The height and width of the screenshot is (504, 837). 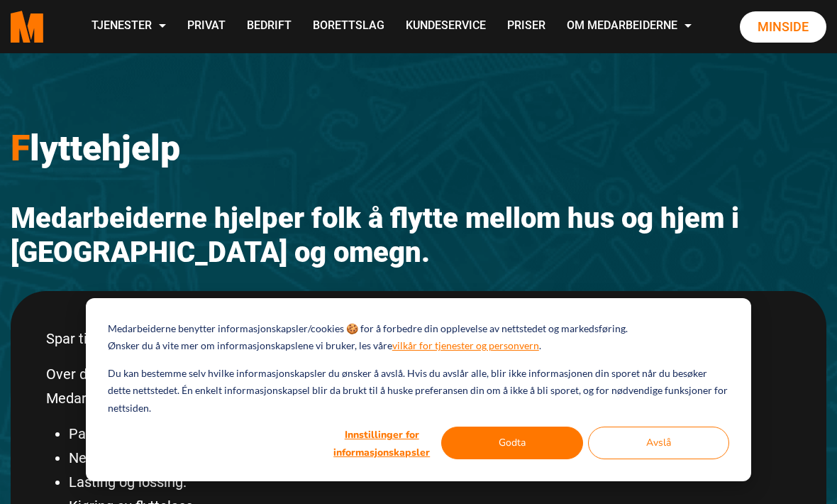 I want to click on li: Pakking., so click(x=430, y=434).